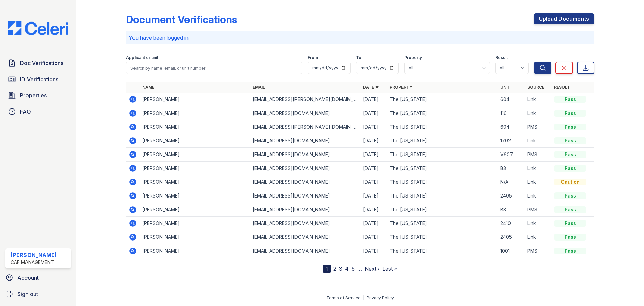 This screenshot has height=306, width=644. What do you see at coordinates (39, 79) in the screenshot?
I see `a: ID Verifications` at bounding box center [39, 79].